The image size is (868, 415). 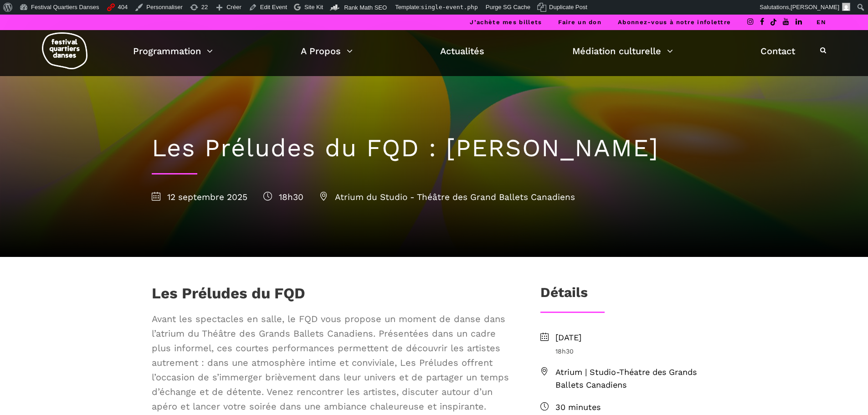 I want to click on span: single-event.php, so click(x=449, y=7).